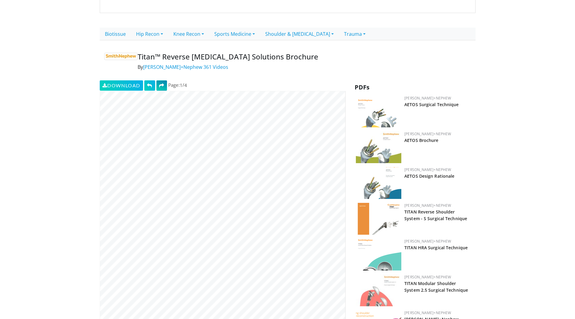 Image resolution: width=575 pixels, height=319 pixels. Describe the element at coordinates (181, 85) in the screenshot. I see `span: 1` at that location.